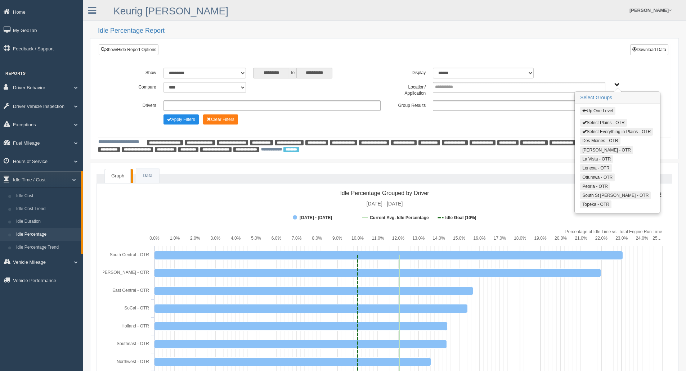  Describe the element at coordinates (621, 238) in the screenshot. I see `text: 23.0%` at that location.